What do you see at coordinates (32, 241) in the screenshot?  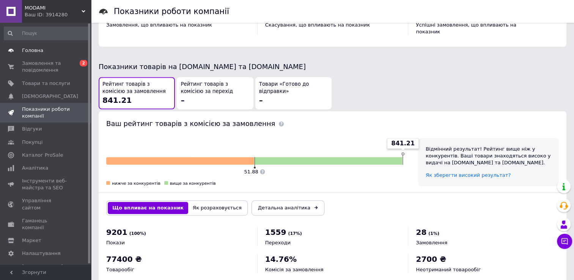 I see `span: Маркет` at bounding box center [32, 241].